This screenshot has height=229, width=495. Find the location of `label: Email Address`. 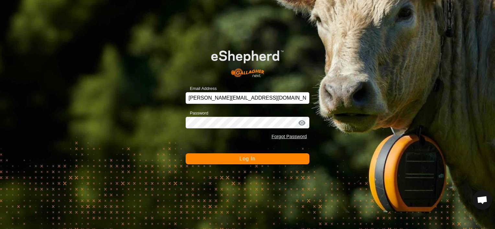

label: Email Address is located at coordinates (201, 89).